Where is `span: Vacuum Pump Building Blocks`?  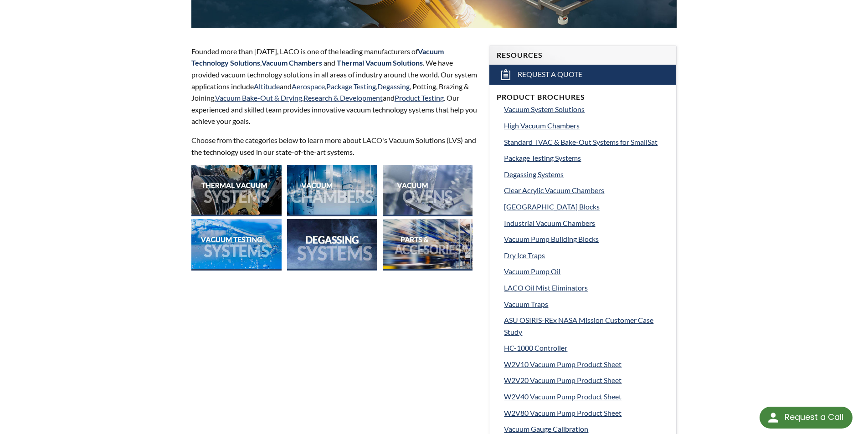 span: Vacuum Pump Building Blocks is located at coordinates (551, 239).